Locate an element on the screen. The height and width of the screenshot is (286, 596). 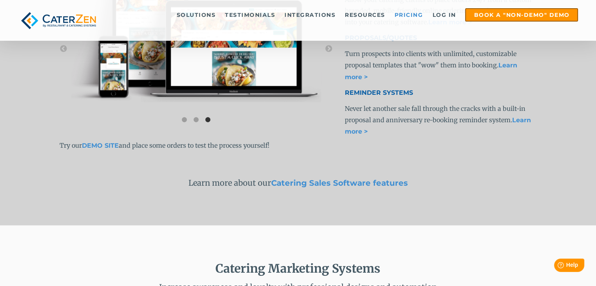
p: Never let another sale fall through the cracks with a built-in proposal and anniversary re-bookin... is located at coordinates (440, 120).